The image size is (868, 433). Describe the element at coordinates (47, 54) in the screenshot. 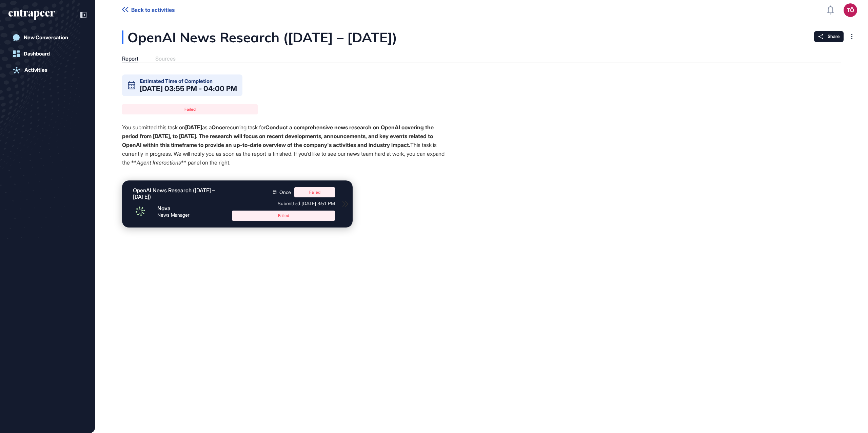

I see `a: Dashboard` at that location.